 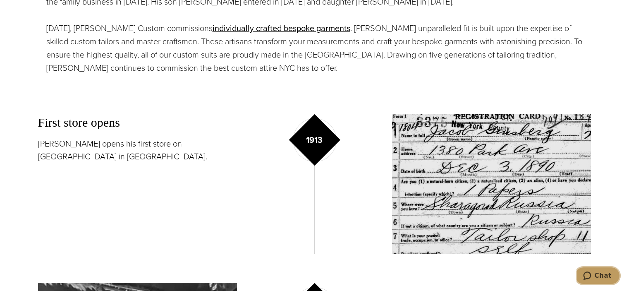 What do you see at coordinates (138, 122) in the screenshot?
I see `h3: First store opens` at bounding box center [138, 122].